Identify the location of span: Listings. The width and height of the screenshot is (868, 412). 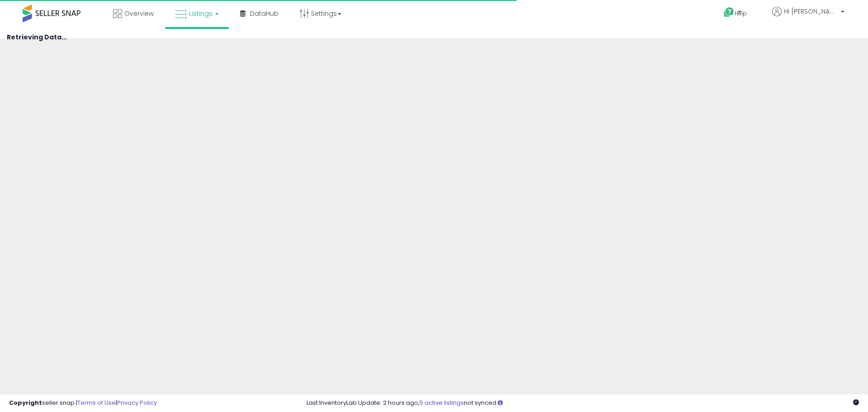
(201, 14).